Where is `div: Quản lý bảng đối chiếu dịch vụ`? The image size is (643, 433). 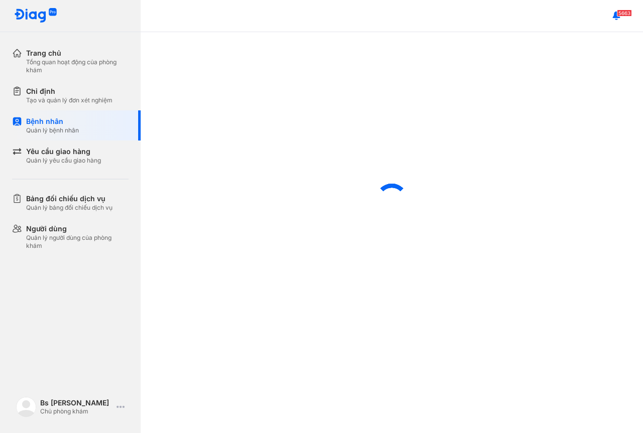 div: Quản lý bảng đối chiếu dịch vụ is located at coordinates (69, 208).